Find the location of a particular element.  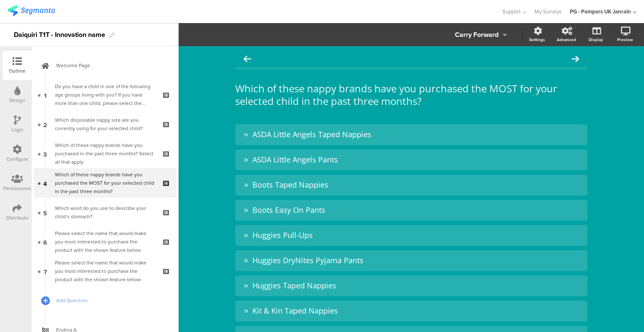

a: 3 Which of these nappy brands have you purchased in the past three months? Select all that apply is located at coordinates (105, 154).